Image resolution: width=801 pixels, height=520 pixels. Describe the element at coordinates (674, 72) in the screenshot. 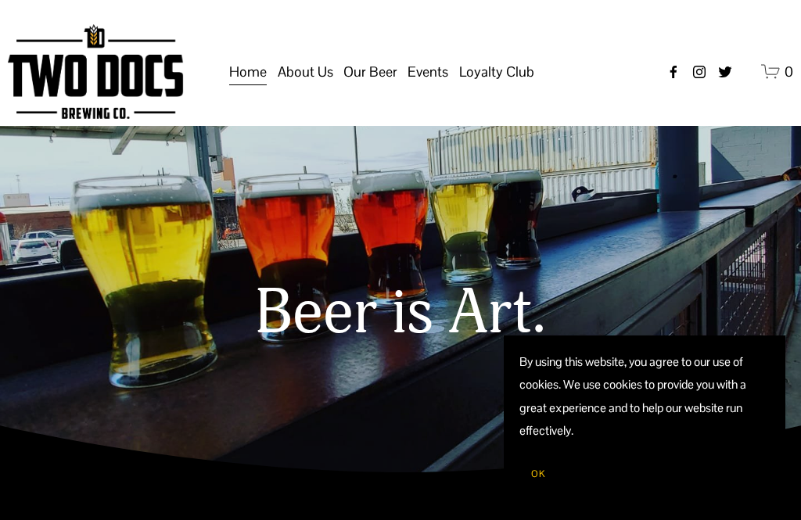

I see `a: Facebook` at that location.